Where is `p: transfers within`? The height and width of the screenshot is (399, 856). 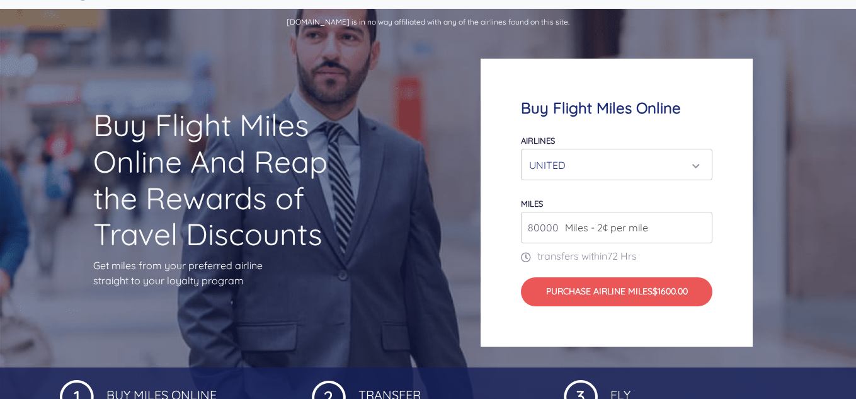
p: transfers within is located at coordinates (617, 256).